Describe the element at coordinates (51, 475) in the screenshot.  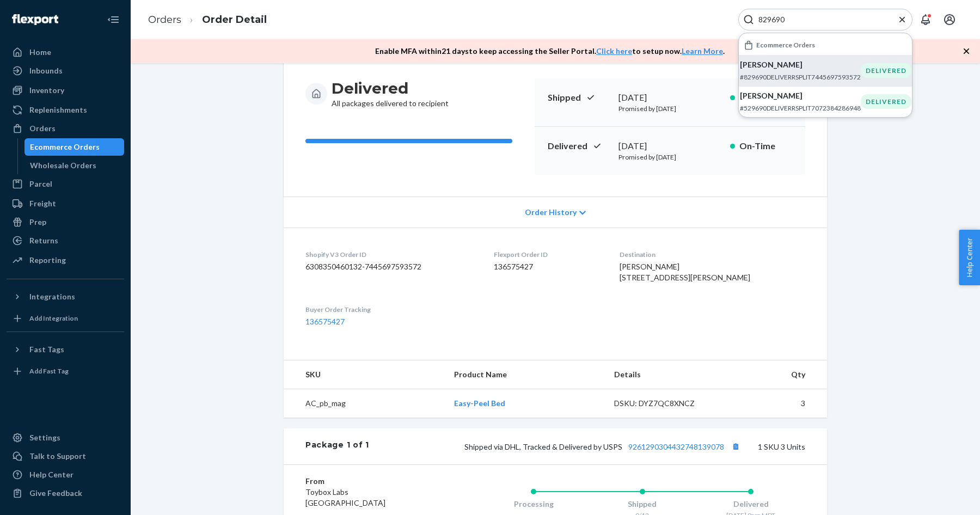
I see `div: Help Center` at that location.